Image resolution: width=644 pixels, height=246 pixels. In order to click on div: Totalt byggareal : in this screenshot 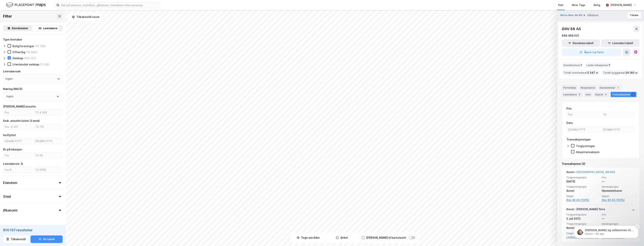, I will do `click(620, 73)`.